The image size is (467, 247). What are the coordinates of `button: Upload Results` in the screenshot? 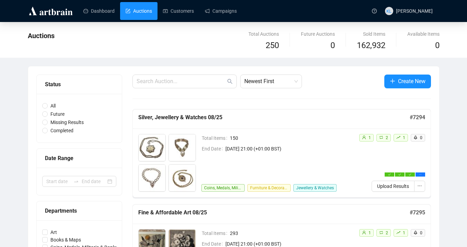 It's located at (393, 186).